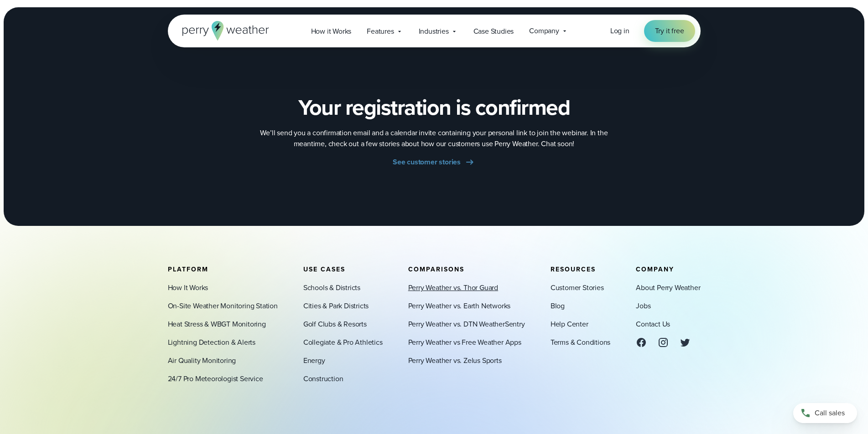 The image size is (868, 434). I want to click on a: Customer Stories, so click(577, 288).